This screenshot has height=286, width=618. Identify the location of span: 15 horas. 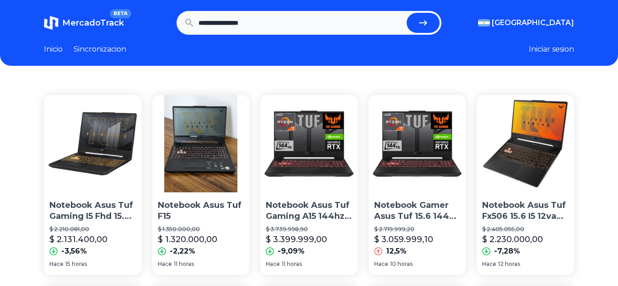
(76, 264).